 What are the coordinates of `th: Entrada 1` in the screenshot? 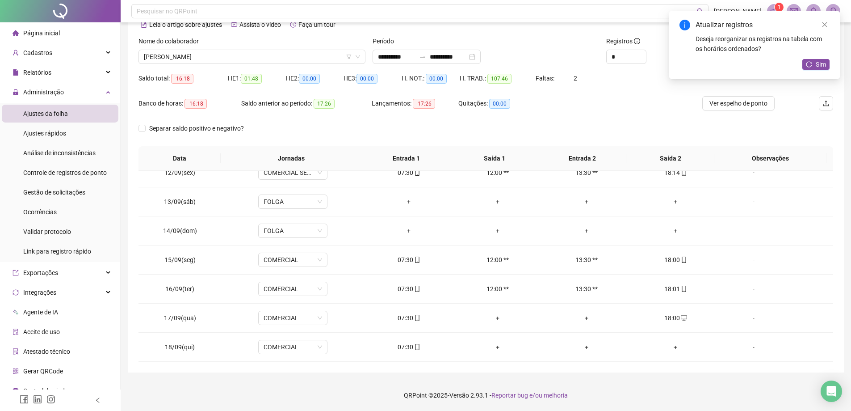 It's located at (406, 158).